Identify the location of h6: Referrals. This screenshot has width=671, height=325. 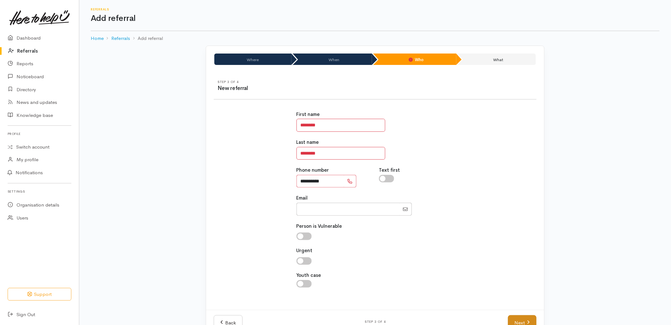
(375, 9).